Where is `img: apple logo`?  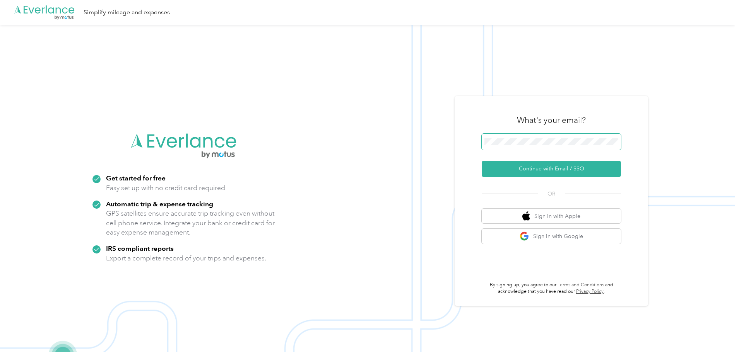
img: apple logo is located at coordinates (526, 216).